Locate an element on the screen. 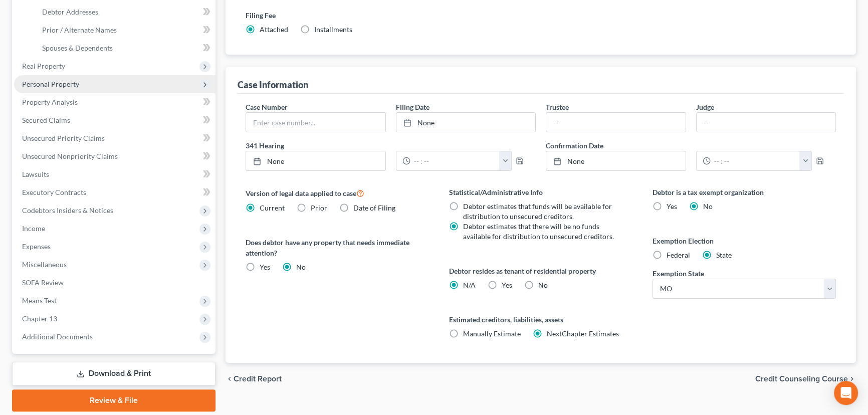 The width and height of the screenshot is (868, 415). span: Current is located at coordinates (272, 208).